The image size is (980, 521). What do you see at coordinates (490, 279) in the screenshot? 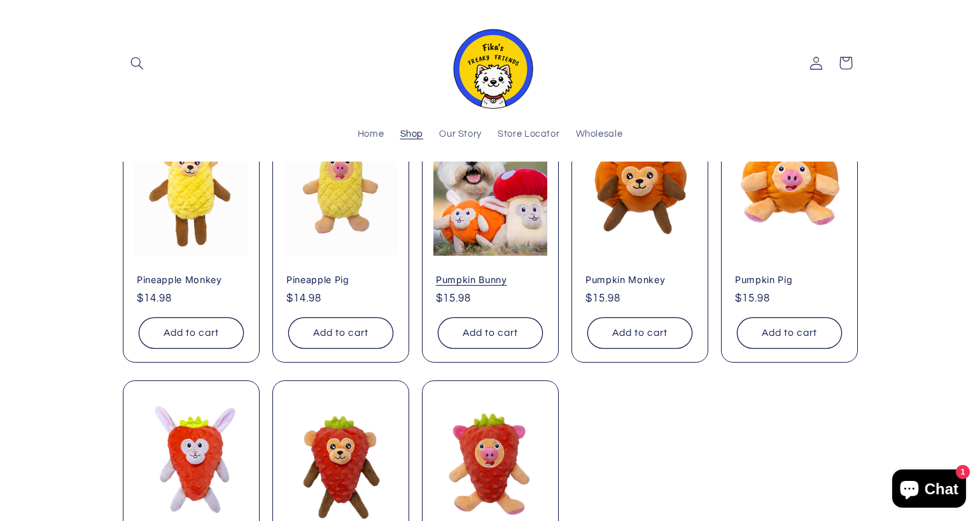
I see `a: Pumpkin Bunny` at bounding box center [490, 279].